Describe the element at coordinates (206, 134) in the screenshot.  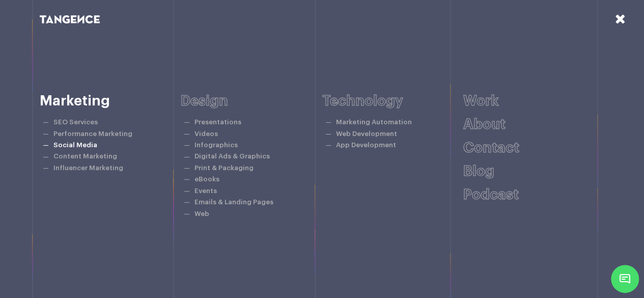
I see `a: Videos` at that location.